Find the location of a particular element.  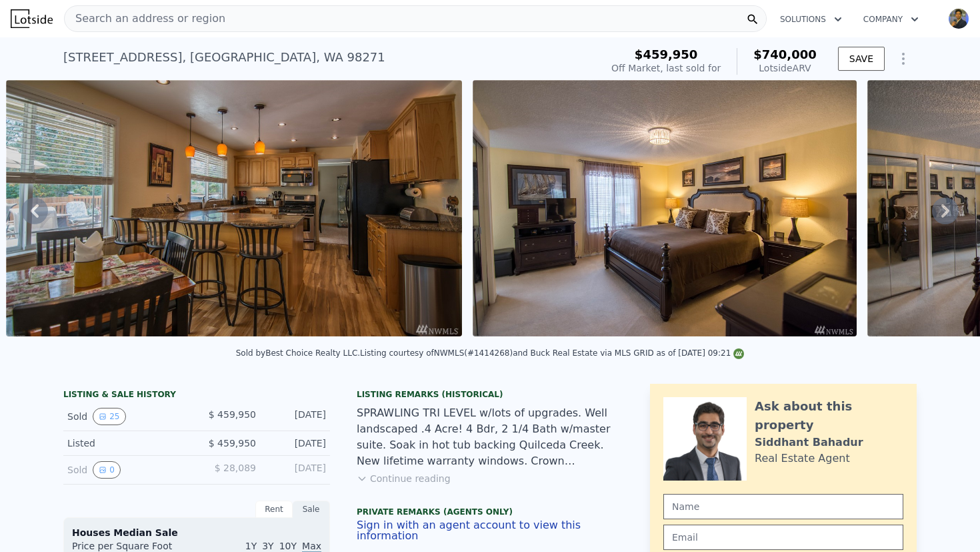

div: Real Estate Agent is located at coordinates (802, 459).